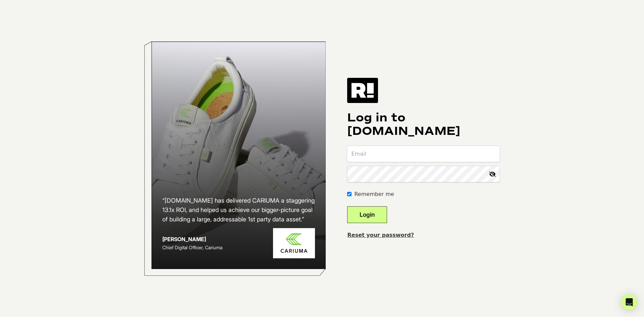 Image resolution: width=644 pixels, height=317 pixels. I want to click on div: Open Intercom Messenger, so click(629, 302).